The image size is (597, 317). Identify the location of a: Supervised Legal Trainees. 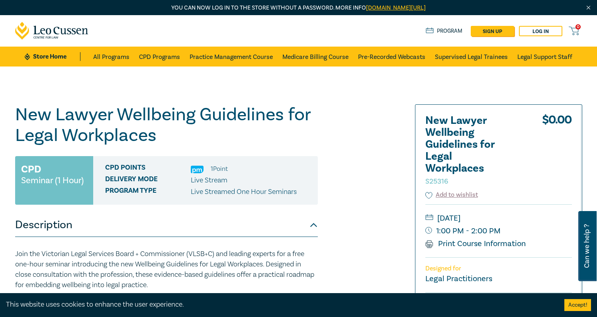
(471, 57).